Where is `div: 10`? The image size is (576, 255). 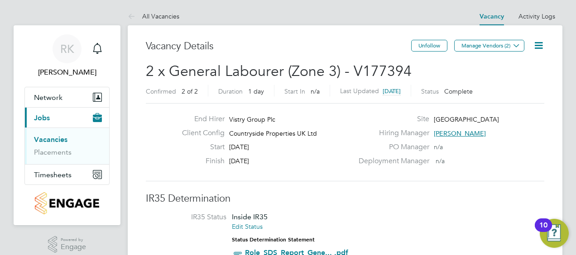 div: 10 is located at coordinates (543, 231).